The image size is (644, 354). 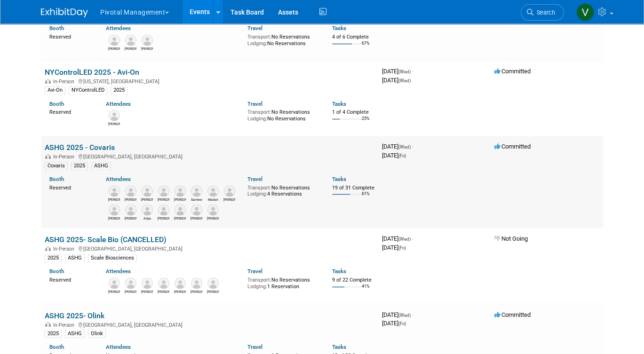 What do you see at coordinates (353, 188) in the screenshot?
I see `div: 19 of 31 Complete` at bounding box center [353, 188].